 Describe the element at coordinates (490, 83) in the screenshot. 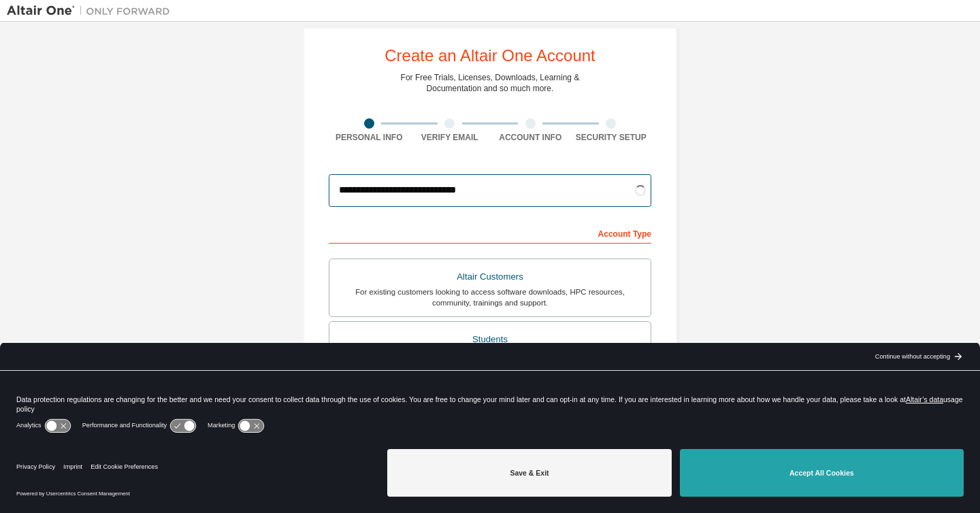

I see `div: For Free Trials, Licenses, Downloads, Learning & Documentation and so much more.` at that location.